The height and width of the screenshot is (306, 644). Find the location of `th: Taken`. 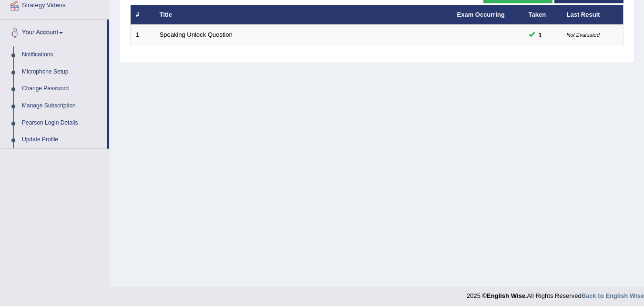

th: Taken is located at coordinates (542, 15).